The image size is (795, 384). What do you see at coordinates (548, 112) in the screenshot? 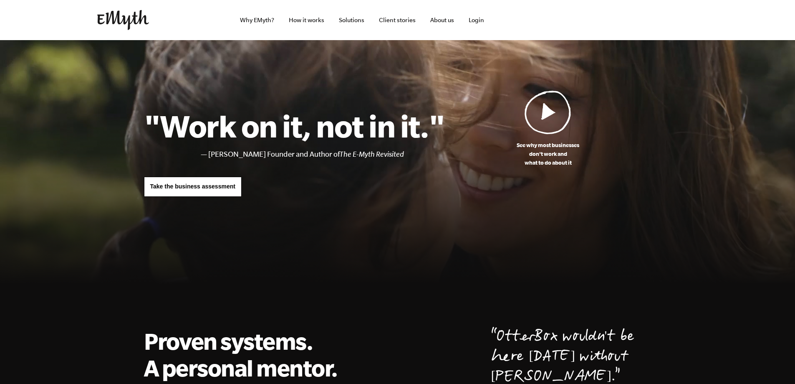
I see `img: Play Video` at bounding box center [548, 112].